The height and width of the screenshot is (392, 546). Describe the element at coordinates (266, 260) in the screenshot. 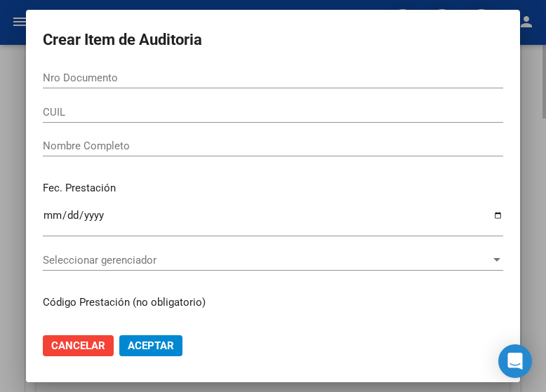

I see `span: Seleccionar gerenciador` at that location.